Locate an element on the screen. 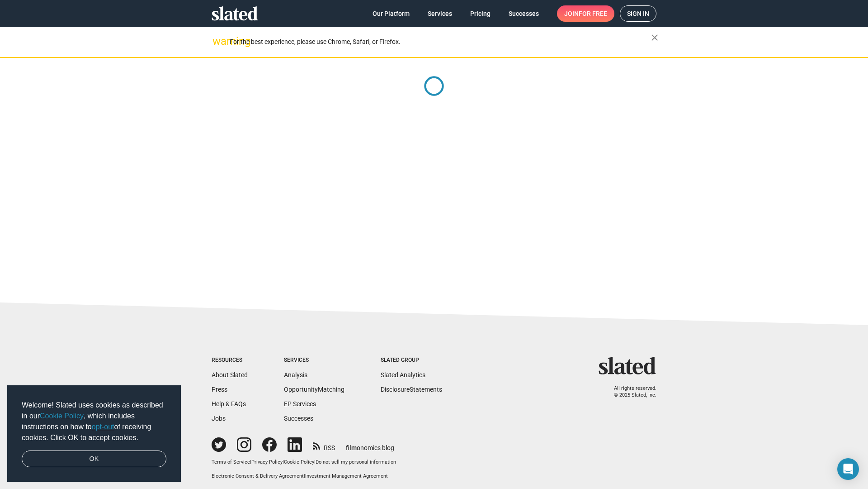 This screenshot has width=868, height=489. p: All rights reserved. © 2025 Slated, Inc. is located at coordinates (630, 391).